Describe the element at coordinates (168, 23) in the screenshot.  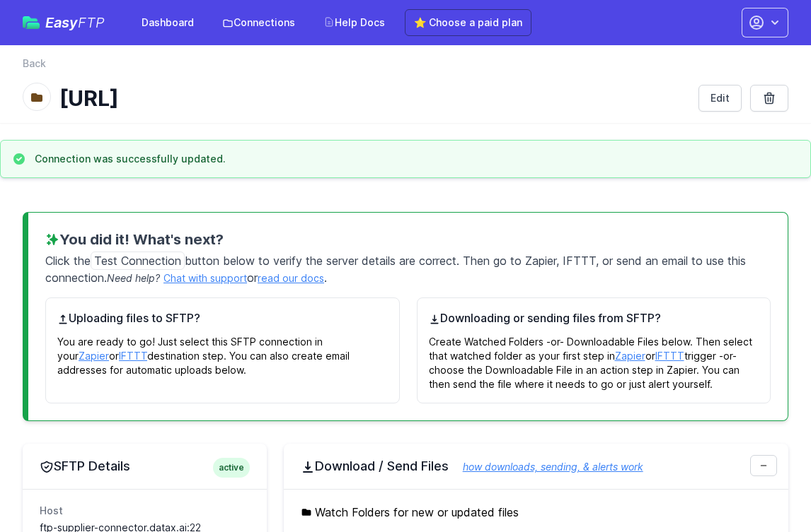
I see `a: Dashboard` at that location.